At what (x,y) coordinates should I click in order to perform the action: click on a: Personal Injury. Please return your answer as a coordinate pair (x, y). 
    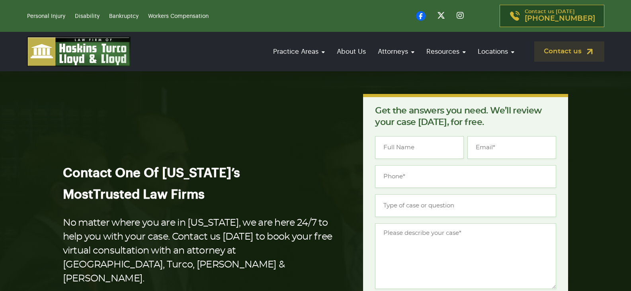
    Looking at the image, I should click on (46, 16).